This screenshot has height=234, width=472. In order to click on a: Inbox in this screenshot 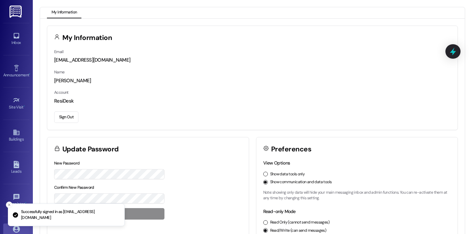, I will do `click(16, 39)`.